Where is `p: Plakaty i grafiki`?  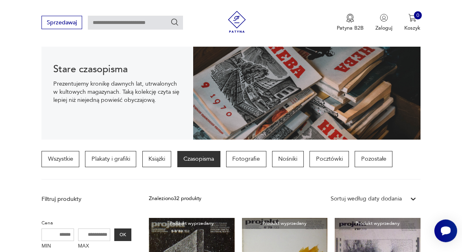 p: Plakaty i grafiki is located at coordinates (111, 159).